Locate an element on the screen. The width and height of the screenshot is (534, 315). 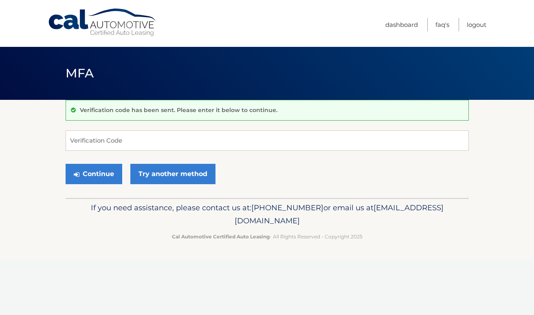
span: MFA is located at coordinates (80, 73).